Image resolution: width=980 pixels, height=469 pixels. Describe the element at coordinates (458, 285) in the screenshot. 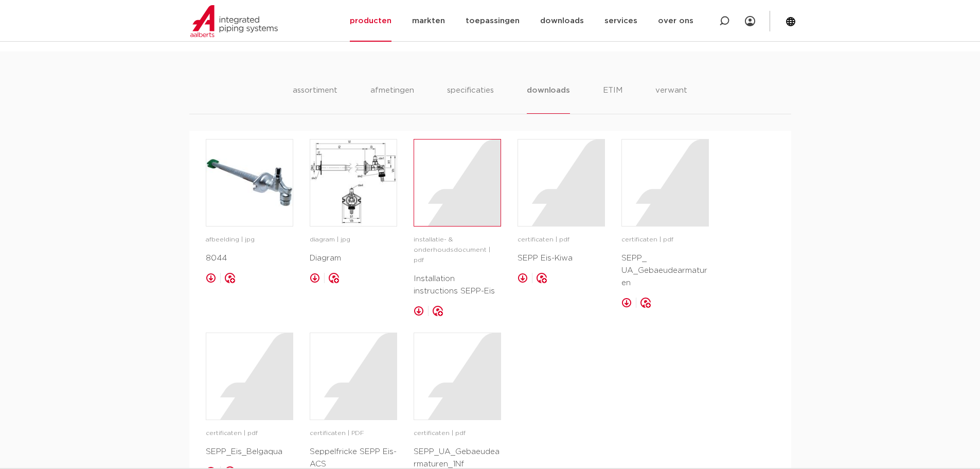

I see `p: Installation instructions SEPP-Eis` at that location.